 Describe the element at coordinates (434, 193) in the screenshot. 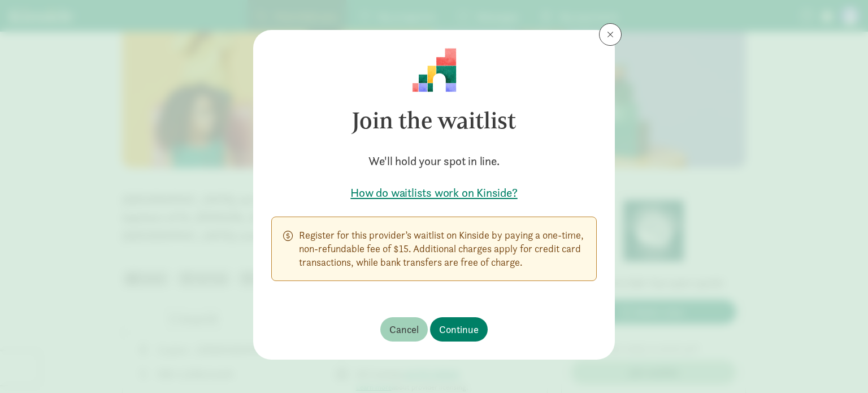

I see `h5: How do waitlists work on Kinside?` at that location.